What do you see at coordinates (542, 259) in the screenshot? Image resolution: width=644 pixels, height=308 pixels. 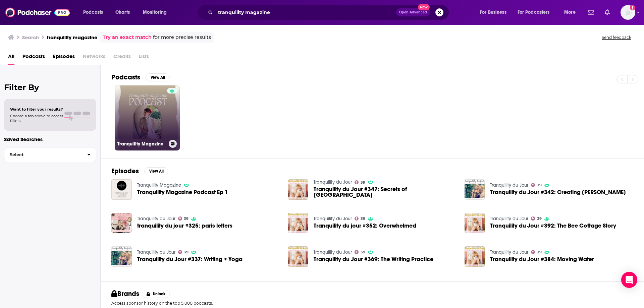 I see `span: Tranquility du Jour #384: Moving Water` at bounding box center [542, 259].